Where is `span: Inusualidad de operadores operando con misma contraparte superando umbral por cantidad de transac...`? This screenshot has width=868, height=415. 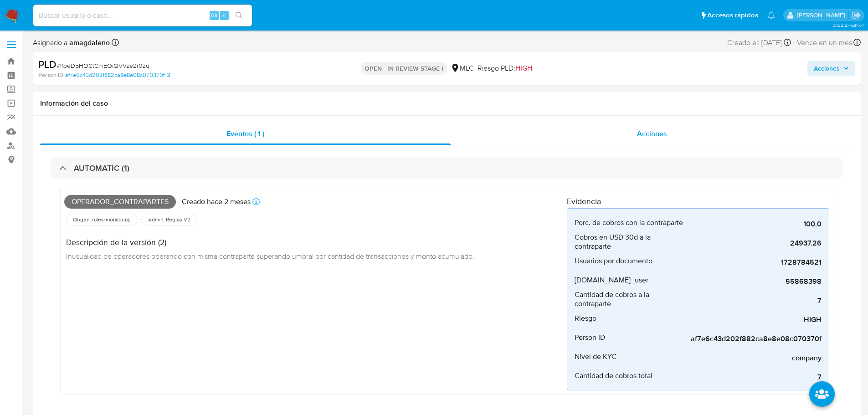
span: Inusualidad de operadores operando con misma contraparte superando umbral por cantidad de transac... is located at coordinates (270, 256).